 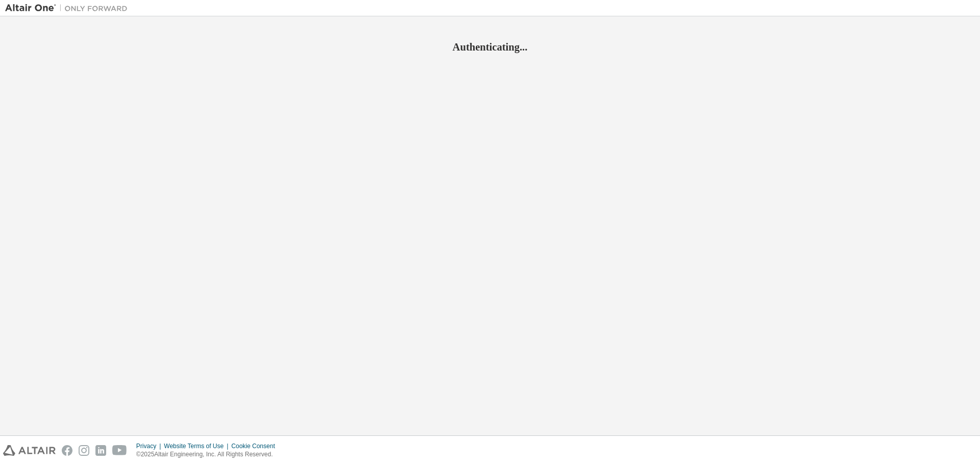 I want to click on img: facebook.svg, so click(x=67, y=450).